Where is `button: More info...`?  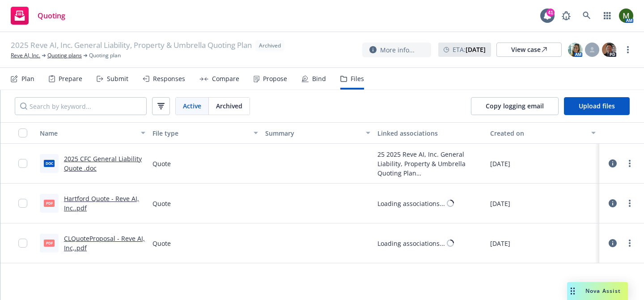
button: More info... is located at coordinates (397, 50).